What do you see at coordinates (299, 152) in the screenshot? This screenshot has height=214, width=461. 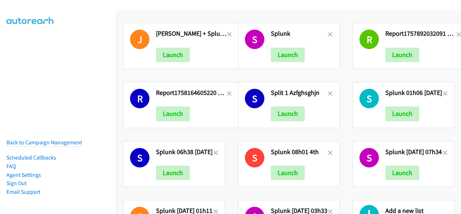 I see `h2: Splunk 08h01 4th` at bounding box center [299, 152].